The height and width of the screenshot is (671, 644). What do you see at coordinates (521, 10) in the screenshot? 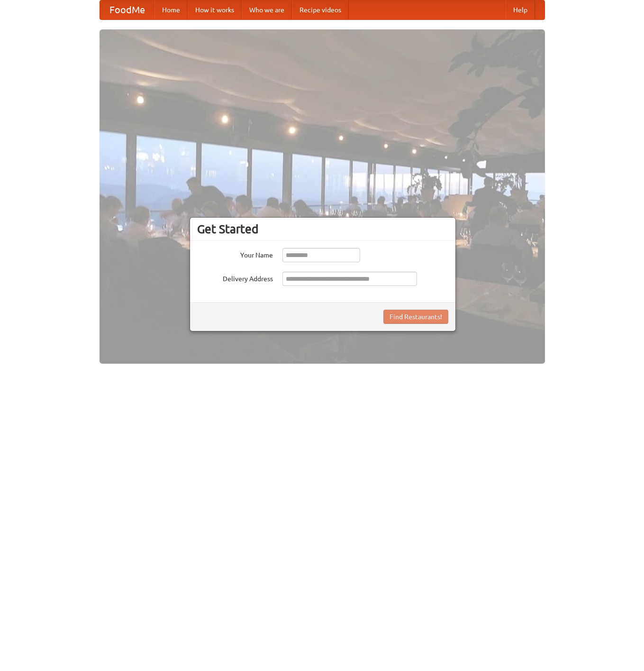
I see `a: Help` at bounding box center [521, 10].